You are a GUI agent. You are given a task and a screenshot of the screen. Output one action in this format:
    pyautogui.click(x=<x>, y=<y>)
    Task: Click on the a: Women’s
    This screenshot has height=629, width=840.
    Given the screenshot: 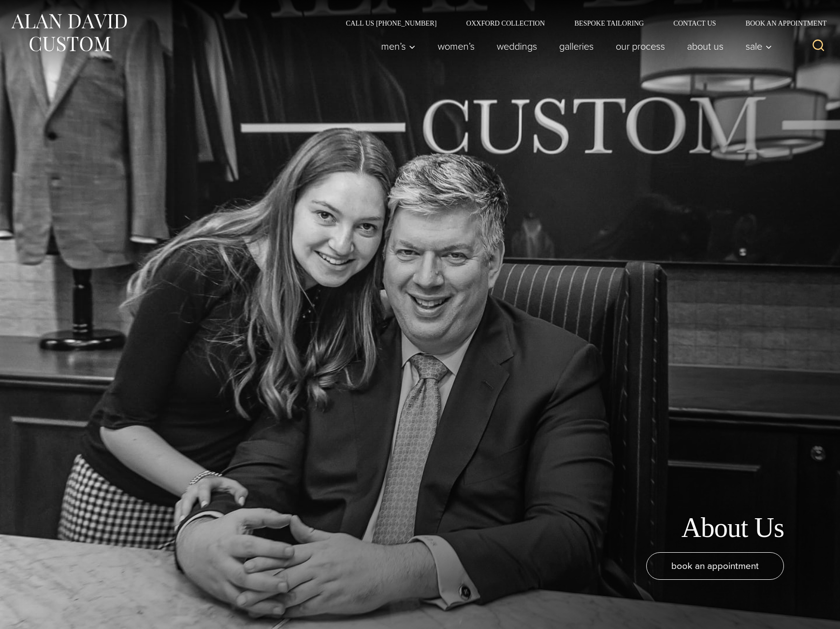 What is the action you would take?
    pyautogui.click(x=457, y=47)
    